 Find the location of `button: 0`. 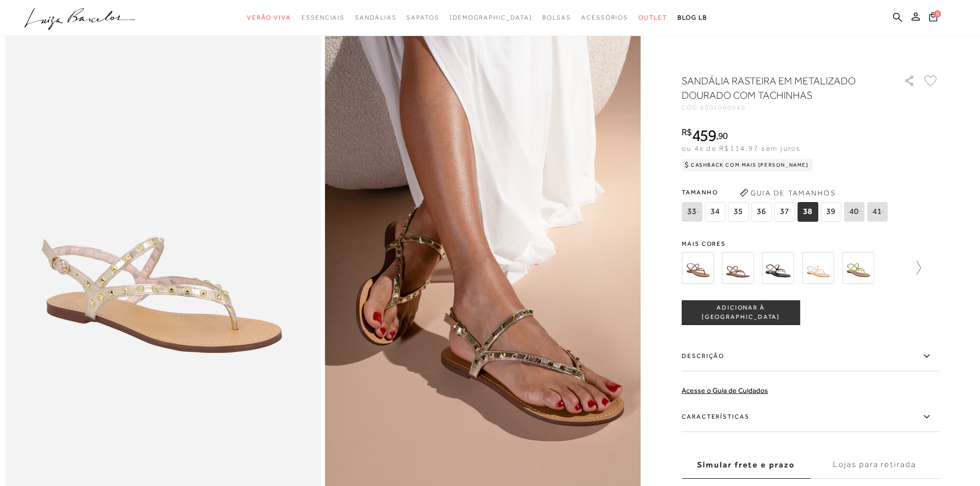

button: 0 is located at coordinates (933, 18).